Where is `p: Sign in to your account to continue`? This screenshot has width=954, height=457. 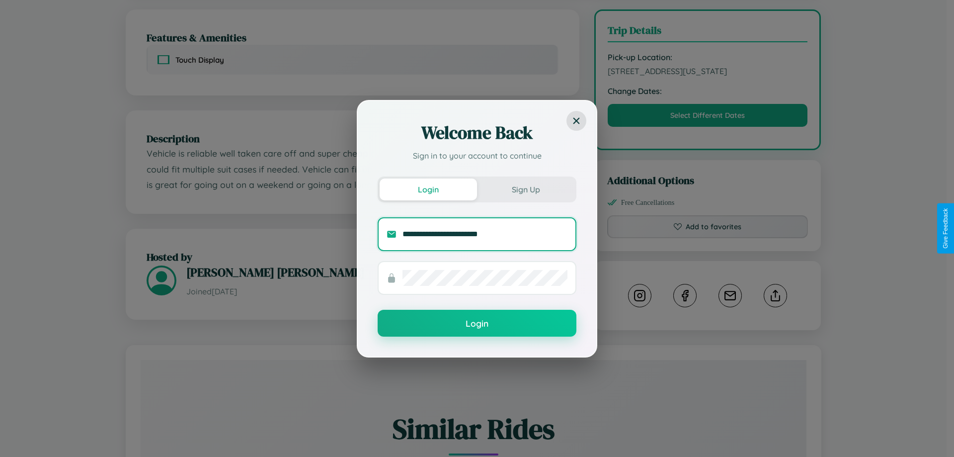
p: Sign in to your account to continue is located at coordinates (477, 156).